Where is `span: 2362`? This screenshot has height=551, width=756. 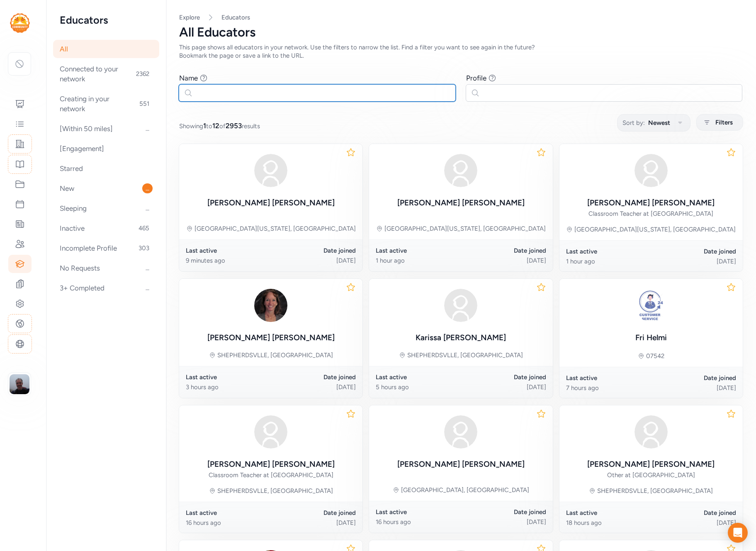
span: 2362 is located at coordinates (143, 74).